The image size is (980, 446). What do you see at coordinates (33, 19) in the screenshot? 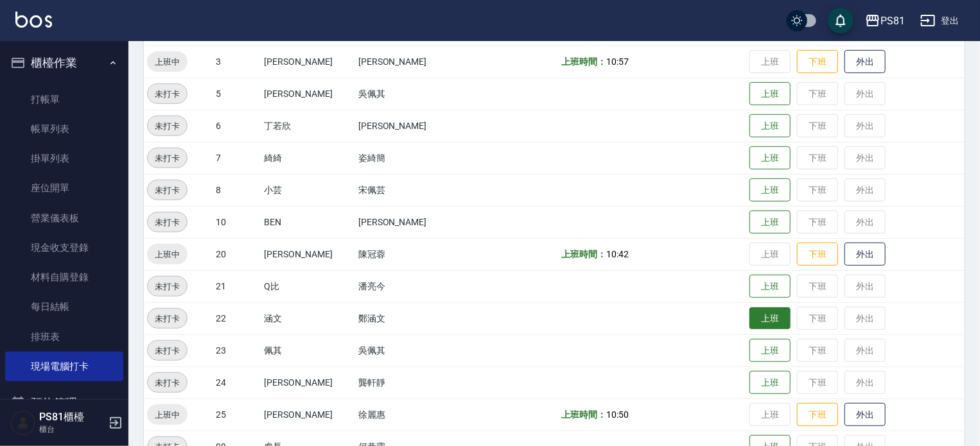
I see `img: Logo` at bounding box center [33, 19].